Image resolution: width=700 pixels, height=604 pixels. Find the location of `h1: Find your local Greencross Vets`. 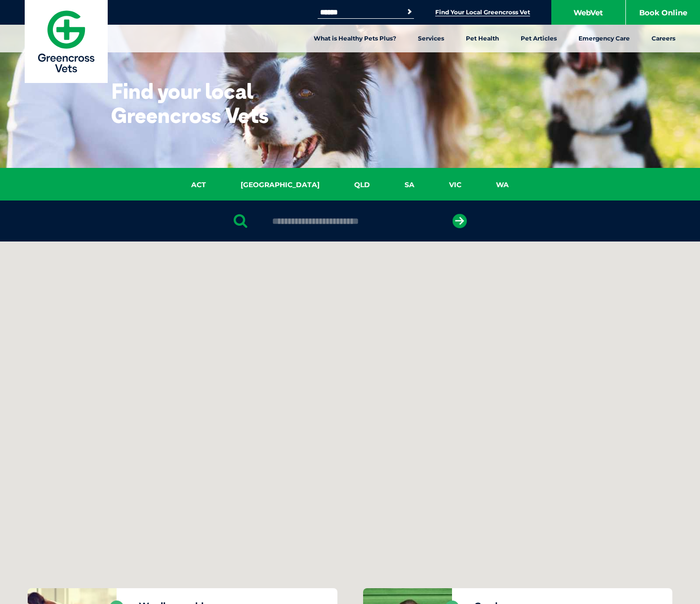

h1: Find your local Greencross Vets is located at coordinates (208, 103).